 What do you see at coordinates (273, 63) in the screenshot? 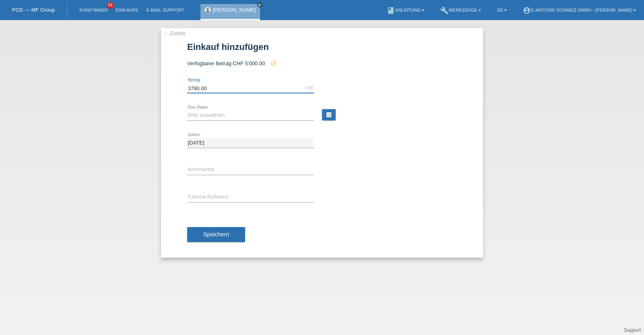
I see `i: history_toggle_off` at bounding box center [273, 63].